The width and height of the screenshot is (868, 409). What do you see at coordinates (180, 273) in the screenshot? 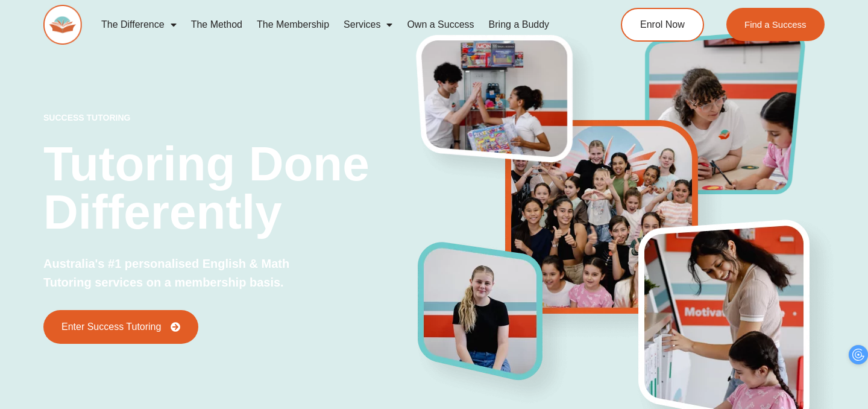
I see `p: Australia's #1 personalised English & Math Tutoring services on a membership basis.` at bounding box center [180, 273].